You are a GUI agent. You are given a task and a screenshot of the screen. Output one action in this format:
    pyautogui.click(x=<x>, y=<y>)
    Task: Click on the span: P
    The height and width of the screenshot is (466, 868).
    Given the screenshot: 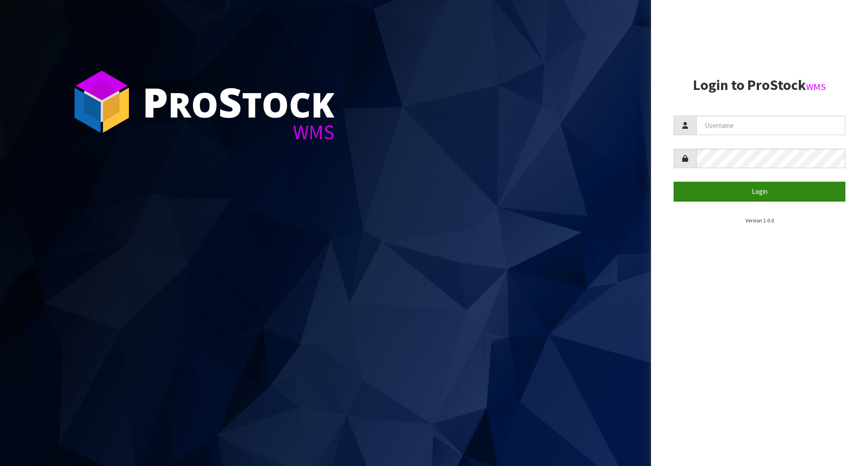 What is the action you would take?
    pyautogui.click(x=155, y=102)
    